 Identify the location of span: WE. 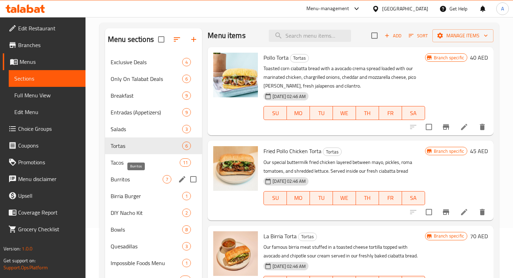
(344, 113).